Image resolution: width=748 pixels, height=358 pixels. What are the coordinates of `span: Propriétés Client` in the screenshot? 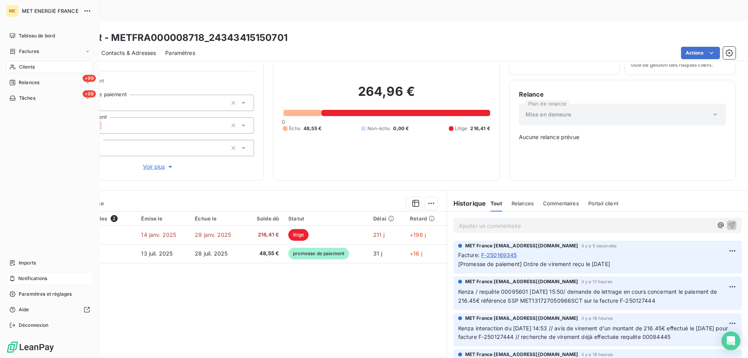 It's located at (158, 83).